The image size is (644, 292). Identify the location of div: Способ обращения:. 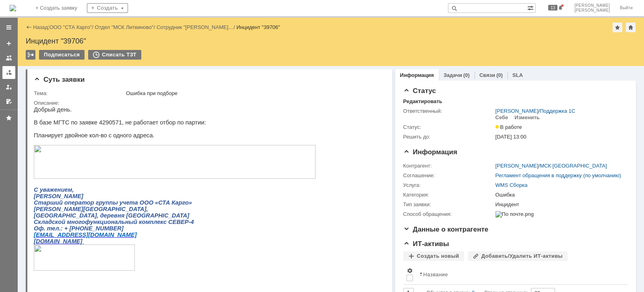
(448, 214).